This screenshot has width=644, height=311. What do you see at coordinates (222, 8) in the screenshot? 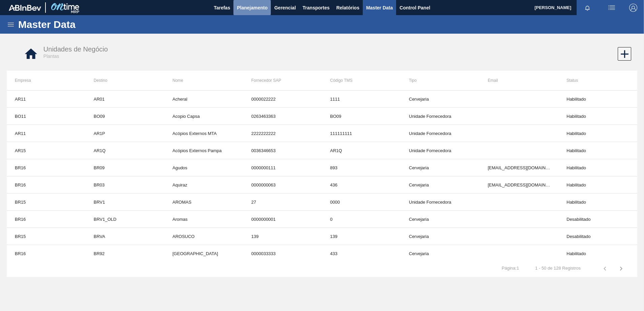
I see `span: Tarefas` at bounding box center [222, 8].